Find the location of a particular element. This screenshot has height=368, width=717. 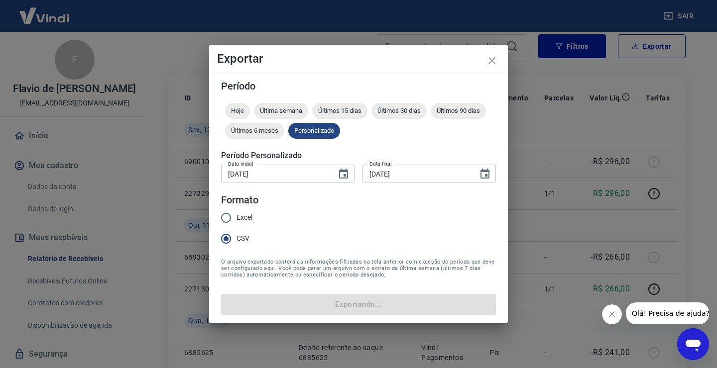

span: Últimos 15 dias is located at coordinates (339, 110).